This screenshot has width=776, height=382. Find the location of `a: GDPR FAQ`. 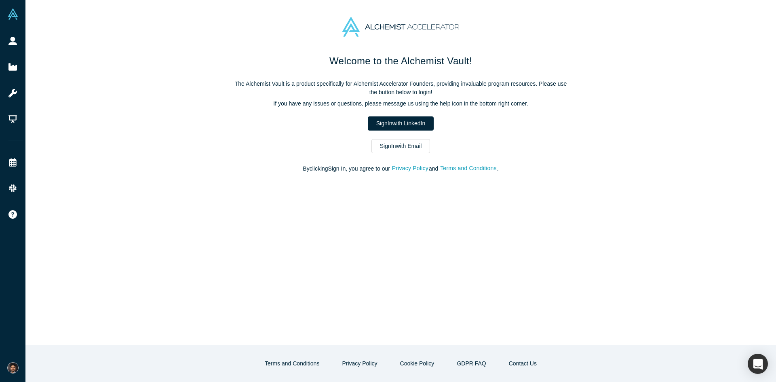

a: GDPR FAQ is located at coordinates (471, 363).